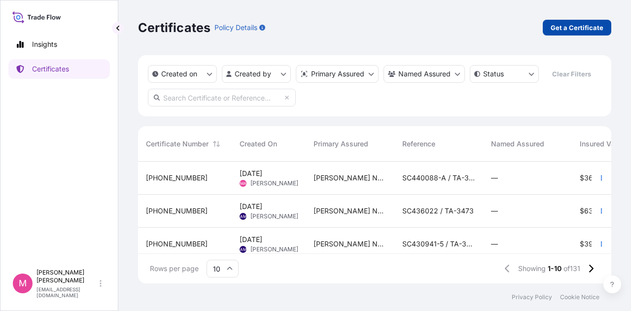 Image resolution: width=631 pixels, height=311 pixels. Describe the element at coordinates (179, 74) in the screenshot. I see `p: Created on` at that location.